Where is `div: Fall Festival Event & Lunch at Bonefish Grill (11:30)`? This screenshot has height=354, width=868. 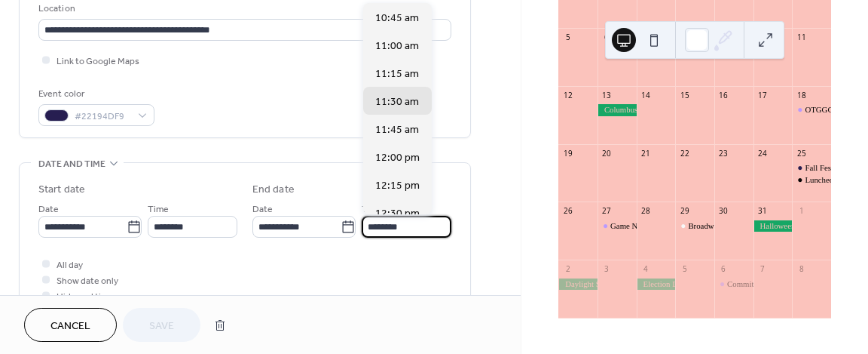 div: Fall Festival Event & Lunch at Bonefish Grill (11:30) is located at coordinates (812, 167).